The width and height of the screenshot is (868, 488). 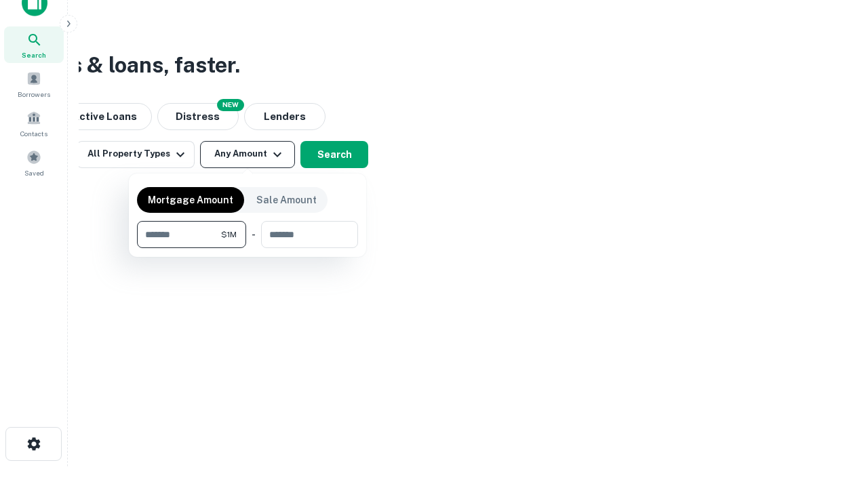 I want to click on p: Sale Amount, so click(x=286, y=200).